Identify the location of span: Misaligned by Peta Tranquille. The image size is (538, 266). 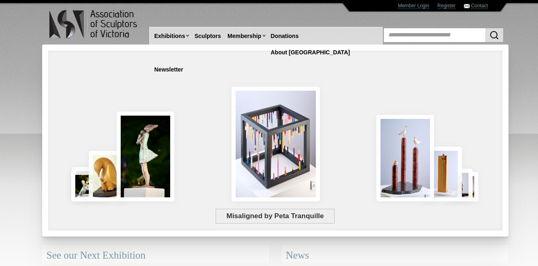
(275, 217).